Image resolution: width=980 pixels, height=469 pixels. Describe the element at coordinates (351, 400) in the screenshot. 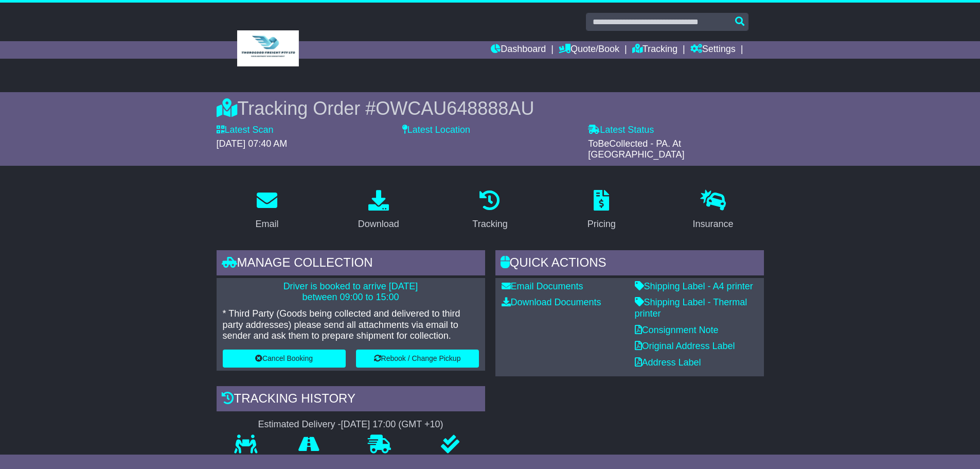

I see `div: Tracking history` at that location.